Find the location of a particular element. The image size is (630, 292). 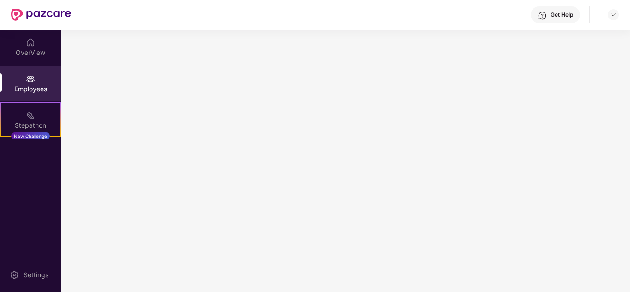

img: svg+xml;base64,PHN2ZyBpZD0iSGVscC0zMngzMiIgeG1sbnM9Imh0dHA6Ly93d3cudzMub3JnLzIwMDAvc3ZnIiB3aWR0aD... is located at coordinates (542, 16).